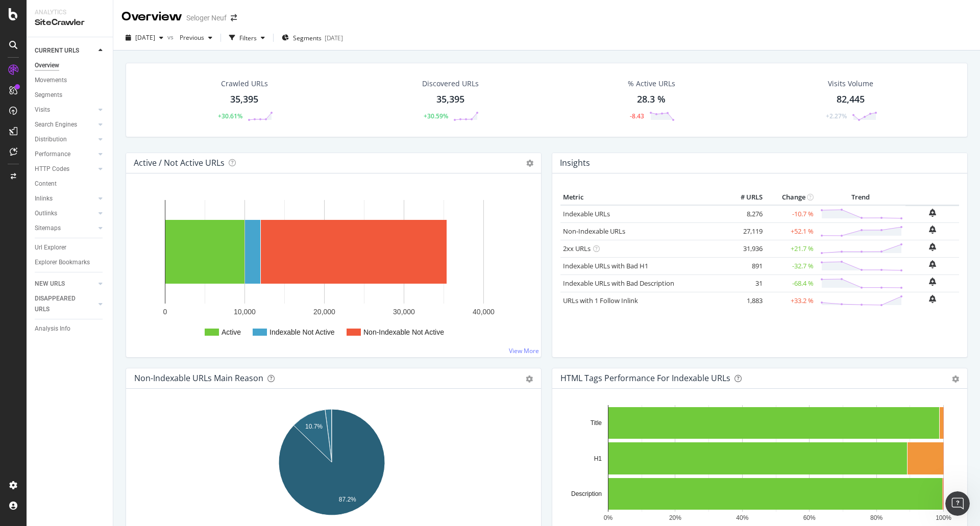  I want to click on div: Search Engines, so click(56, 125).